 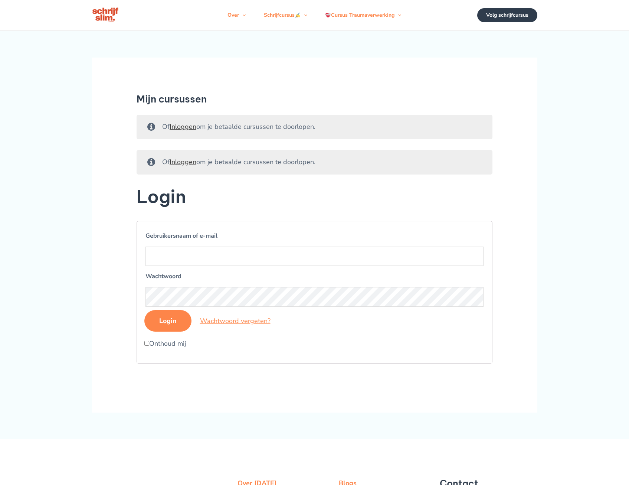 What do you see at coordinates (168, 321) in the screenshot?
I see `input: Login` at bounding box center [168, 321].